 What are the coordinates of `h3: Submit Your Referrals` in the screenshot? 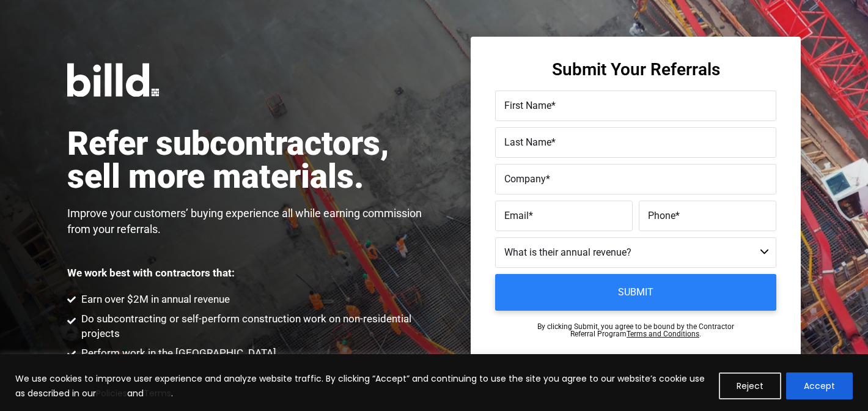 It's located at (636, 69).